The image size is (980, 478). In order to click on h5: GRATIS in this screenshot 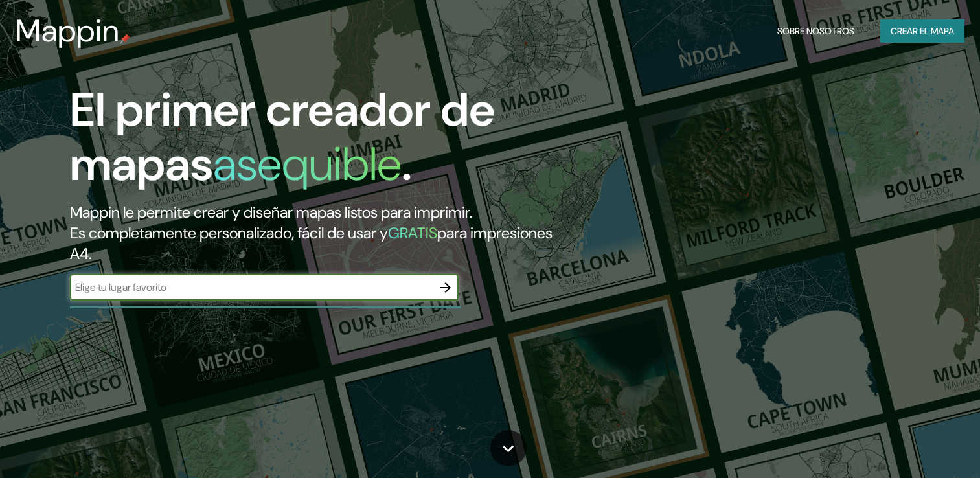, I will do `click(412, 232)`.